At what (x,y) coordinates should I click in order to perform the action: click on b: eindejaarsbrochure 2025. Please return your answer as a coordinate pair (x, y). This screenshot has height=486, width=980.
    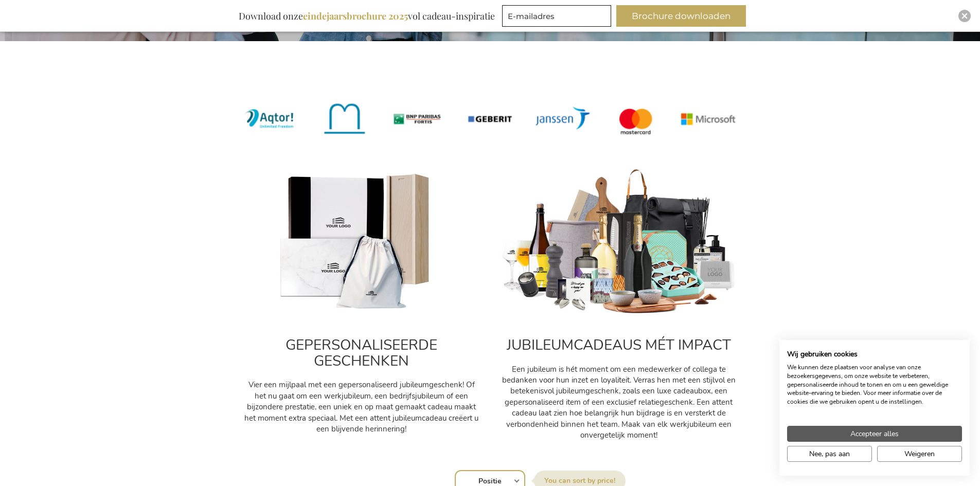
    Looking at the image, I should click on (355, 16).